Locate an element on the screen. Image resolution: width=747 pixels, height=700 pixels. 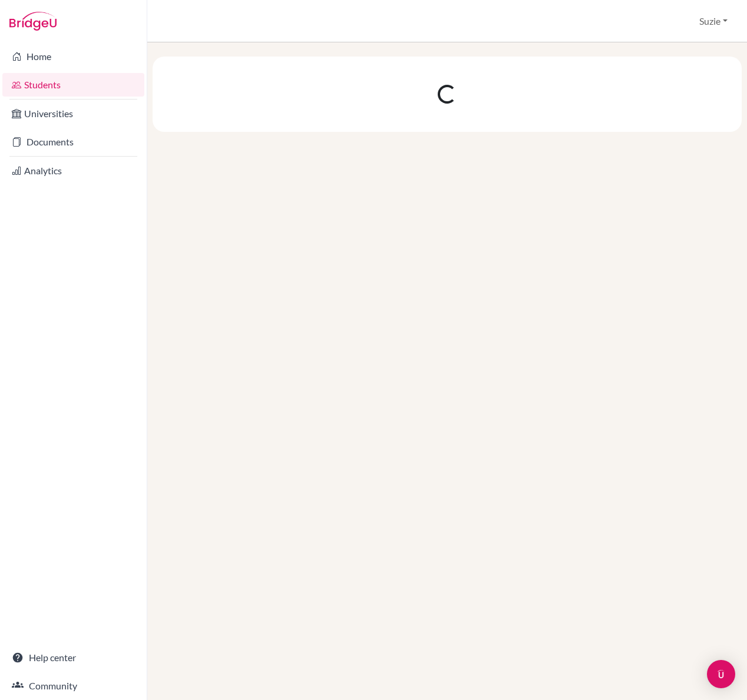
img: Bridge-U is located at coordinates (33, 21).